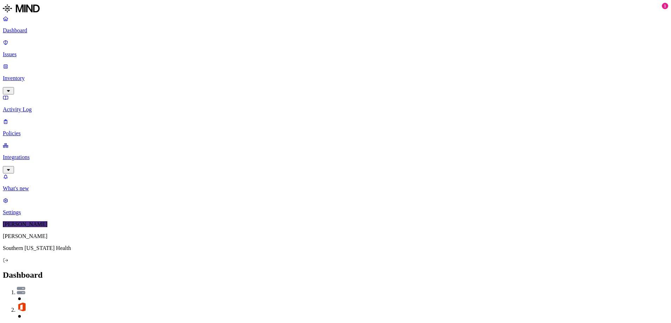 The height and width of the screenshot is (323, 671). What do you see at coordinates (336, 127) in the screenshot?
I see `a: Policies` at bounding box center [336, 127].